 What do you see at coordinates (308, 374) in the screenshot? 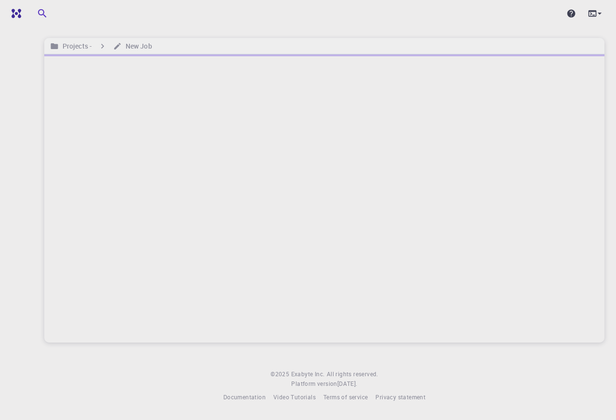
I see `span: Exabyte Inc.` at bounding box center [308, 374].